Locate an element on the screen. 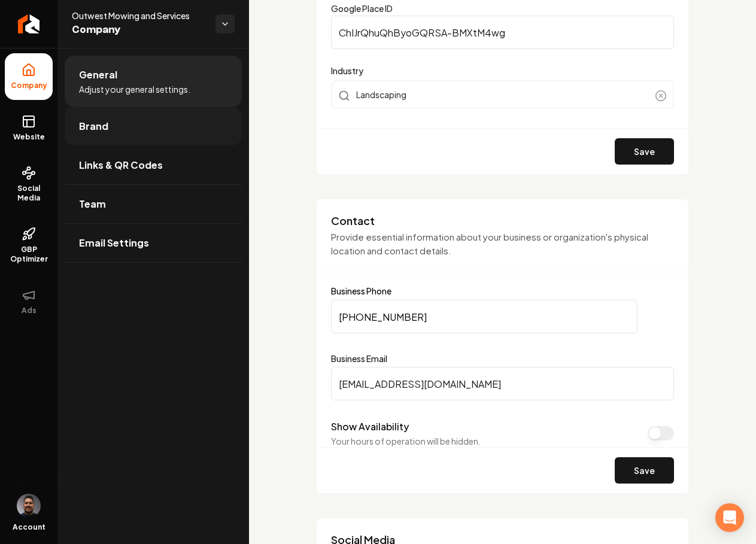 The image size is (756, 544). span: Links & QR Codes is located at coordinates (121, 165).